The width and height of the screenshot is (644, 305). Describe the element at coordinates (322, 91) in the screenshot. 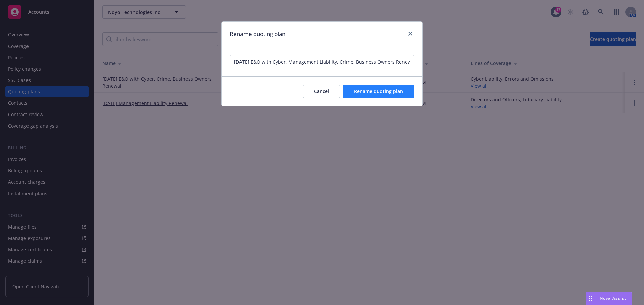

I see `button: Cancel` at that location.